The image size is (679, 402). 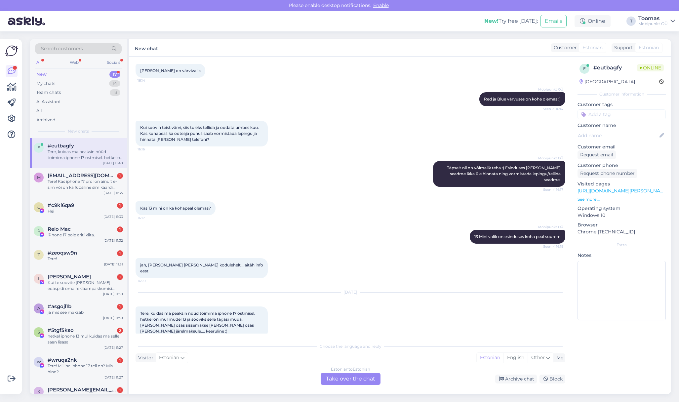 What do you see at coordinates (39, 308) in the screenshot?
I see `span: a` at bounding box center [39, 308].